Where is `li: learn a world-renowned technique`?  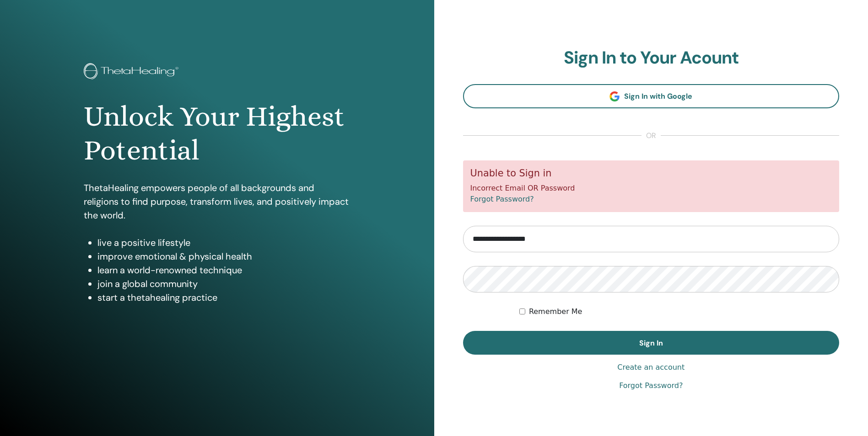 li: learn a world-renowned technique is located at coordinates (223, 271).